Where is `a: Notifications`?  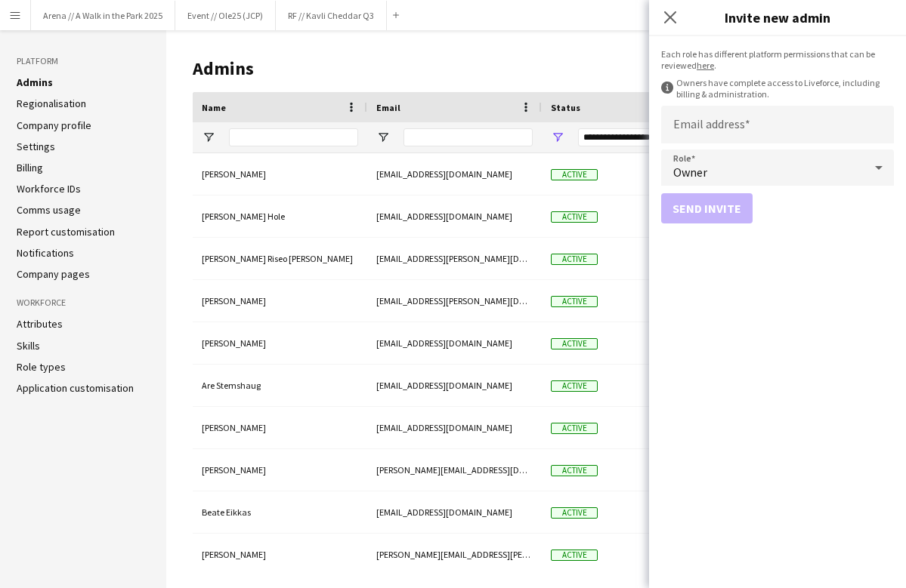
a: Notifications is located at coordinates (45, 253).